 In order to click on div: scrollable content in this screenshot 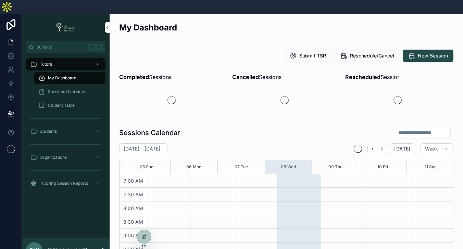, I will do `click(66, 126)`.